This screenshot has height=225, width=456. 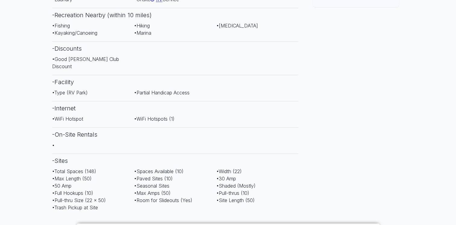 I want to click on span: • Pull-thru Size (22 x 50), so click(x=79, y=200).